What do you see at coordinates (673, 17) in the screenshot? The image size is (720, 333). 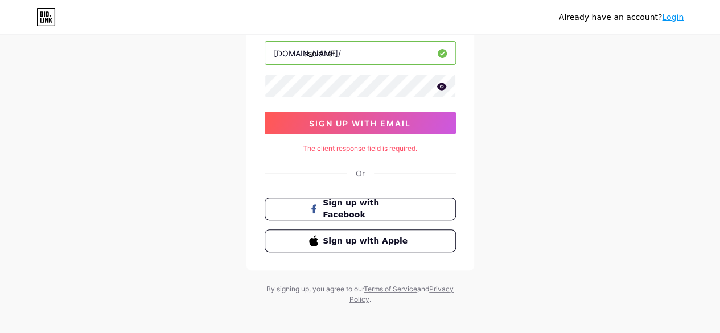 I see `a: Login` at bounding box center [673, 17].